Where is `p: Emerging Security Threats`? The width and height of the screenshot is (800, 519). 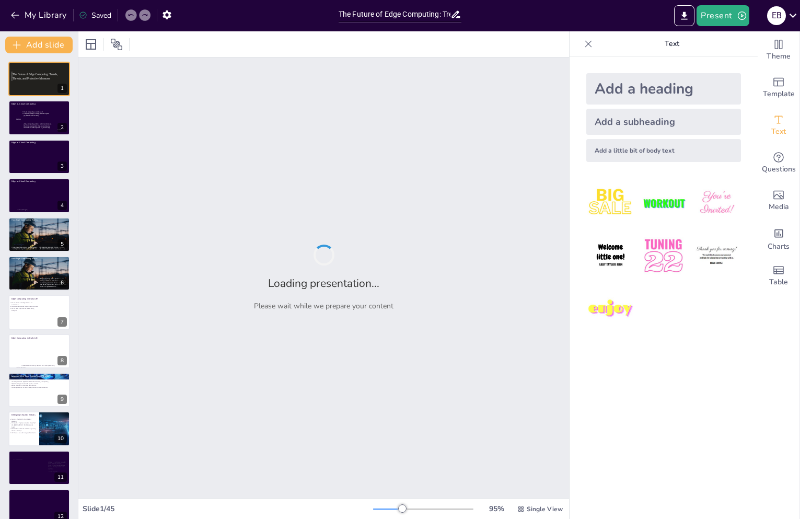 p: Emerging Security Threats is located at coordinates (24, 415).